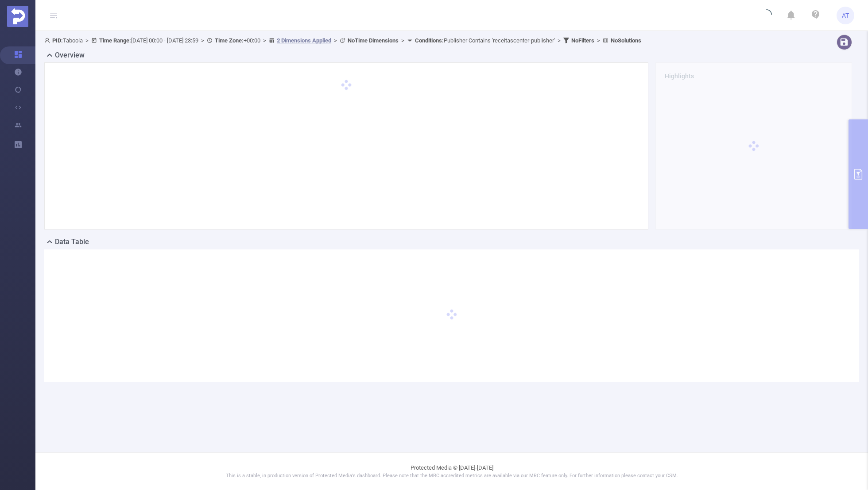  Describe the element at coordinates (71, 243) in the screenshot. I see `h2: Data Table` at that location.